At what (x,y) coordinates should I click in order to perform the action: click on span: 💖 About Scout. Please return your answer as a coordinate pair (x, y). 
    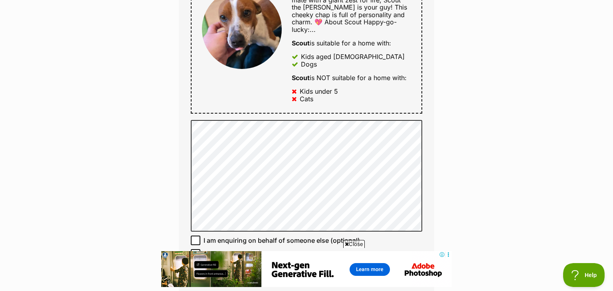
    Looking at the image, I should click on (338, 22).